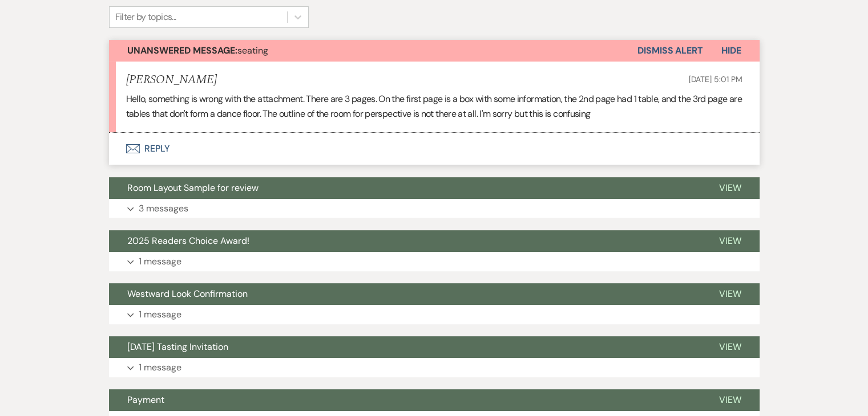 The width and height of the screenshot is (868, 416). What do you see at coordinates (669, 51) in the screenshot?
I see `button: Dismiss Alert` at bounding box center [669, 51].